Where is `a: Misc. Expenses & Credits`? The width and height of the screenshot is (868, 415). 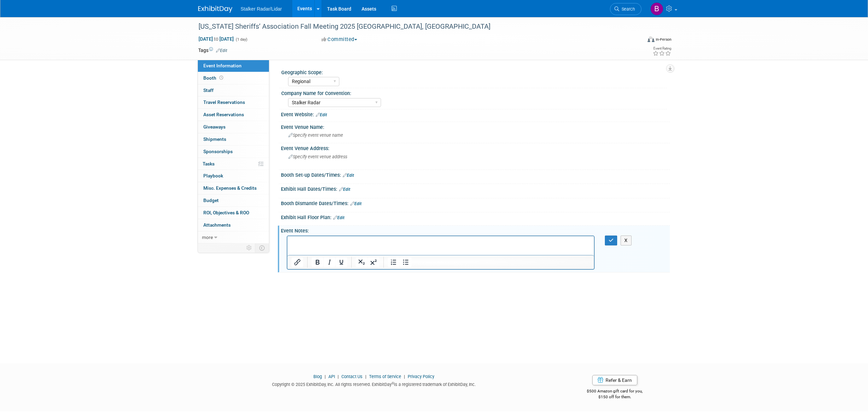
a: Misc. Expenses & Credits is located at coordinates (234, 188).